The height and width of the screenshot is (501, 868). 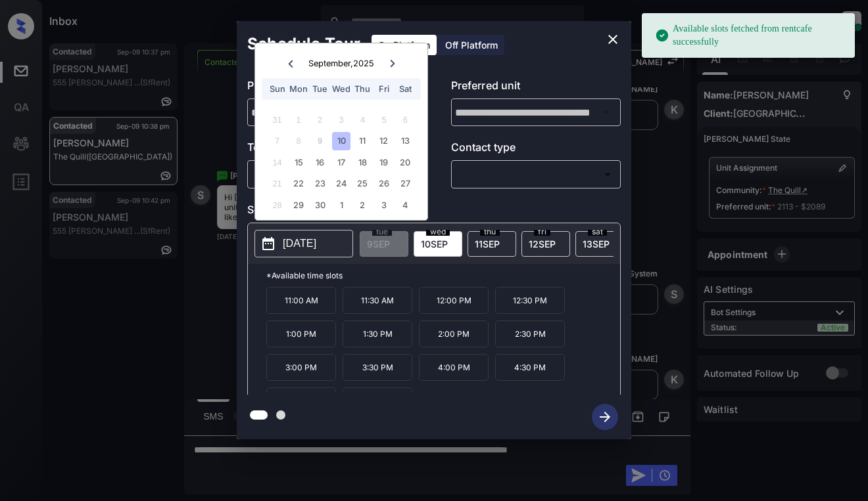 What do you see at coordinates (453, 334) in the screenshot?
I see `p: 2:00 PM` at bounding box center [453, 334].